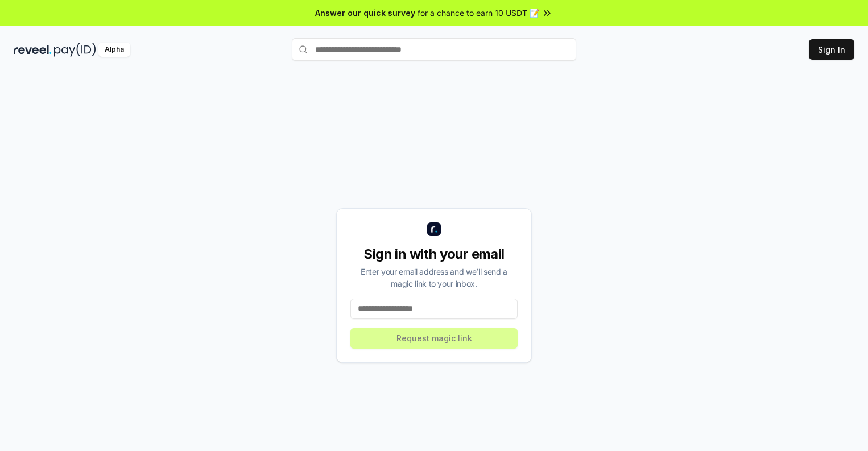 This screenshot has width=868, height=451. I want to click on div: Enter your email address and we’ll send a magic link to your inbox., so click(434, 278).